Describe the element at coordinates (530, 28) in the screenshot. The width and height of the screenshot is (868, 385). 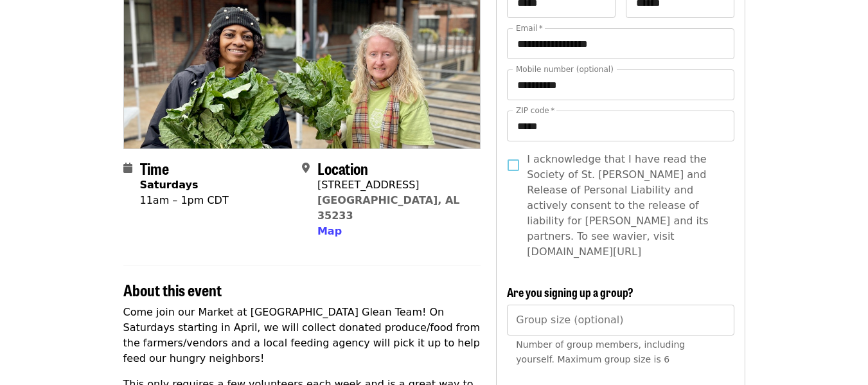
I see `label: Email` at that location.